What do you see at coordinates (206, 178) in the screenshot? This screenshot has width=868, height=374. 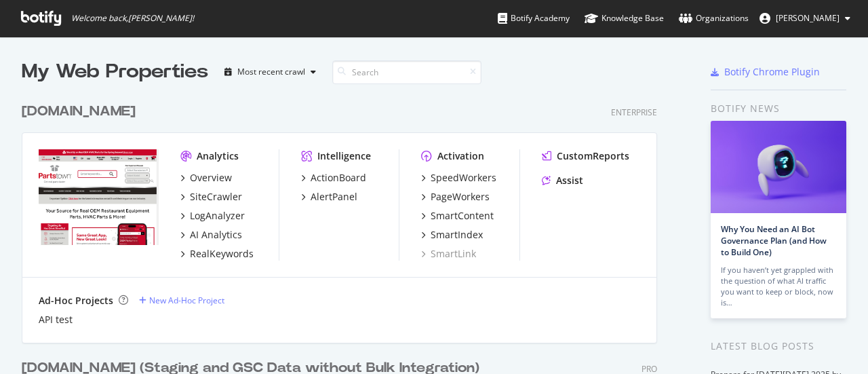 I see `a: Overview` at bounding box center [206, 178].